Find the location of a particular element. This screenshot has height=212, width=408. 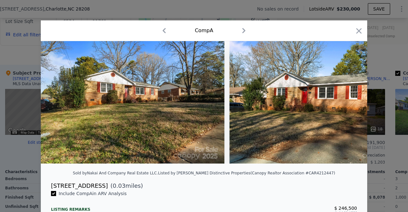

div: Comp A is located at coordinates (204, 31).